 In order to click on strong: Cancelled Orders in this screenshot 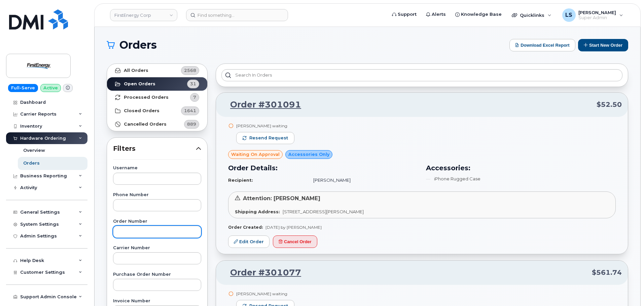, I will do `click(145, 124)`.